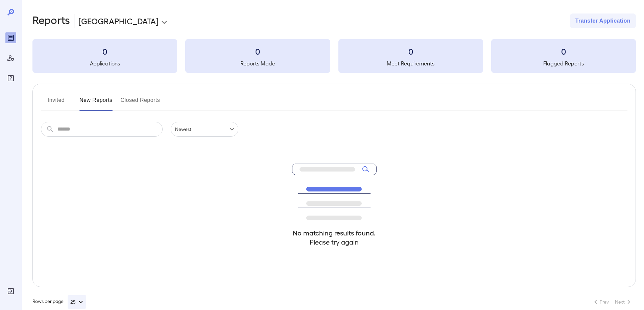  I want to click on button: Closed Reports, so click(140, 103).